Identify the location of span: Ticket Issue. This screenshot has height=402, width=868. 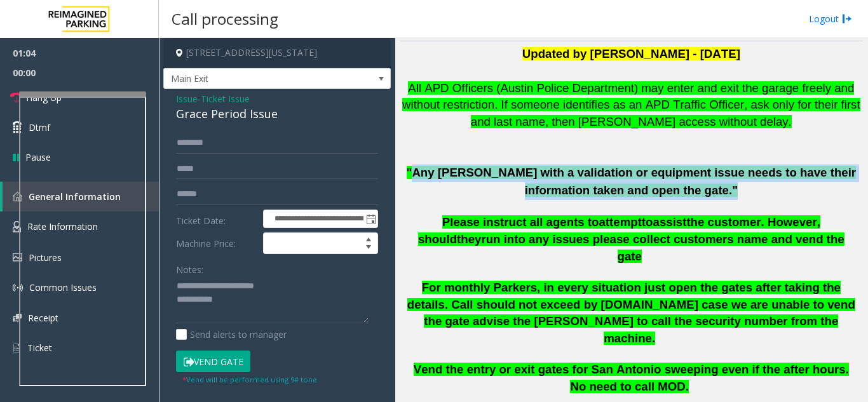
(225, 99).